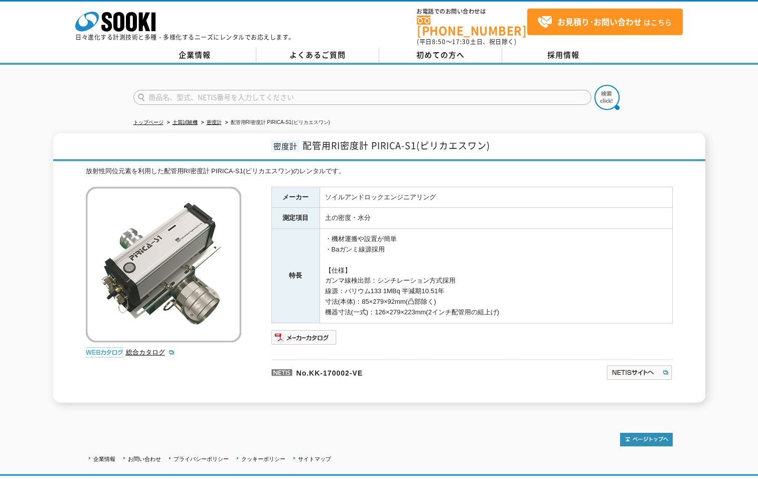 Image resolution: width=758 pixels, height=479 pixels. I want to click on img: トップページへ, so click(646, 439).